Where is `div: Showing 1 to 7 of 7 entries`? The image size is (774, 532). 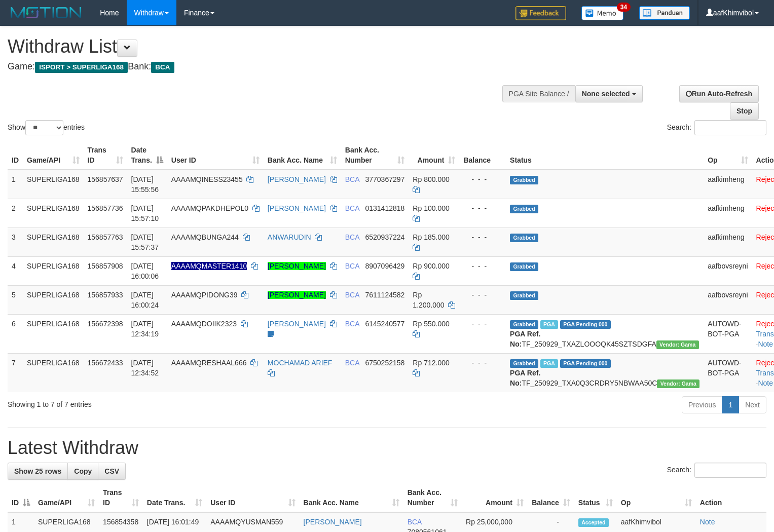 div: Showing 1 to 7 of 7 entries is located at coordinates (161, 402).